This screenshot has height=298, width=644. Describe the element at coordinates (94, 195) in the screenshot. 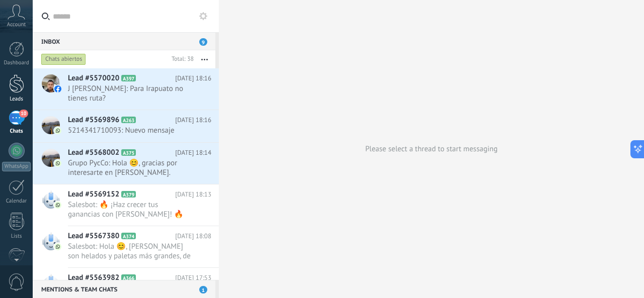

I see `span: Lead #5569152` at that location.